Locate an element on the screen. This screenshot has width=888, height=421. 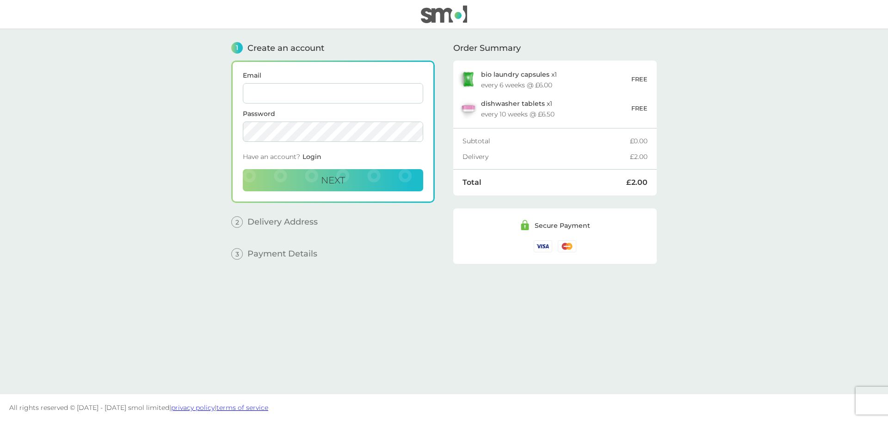
button: Next is located at coordinates (333, 180).